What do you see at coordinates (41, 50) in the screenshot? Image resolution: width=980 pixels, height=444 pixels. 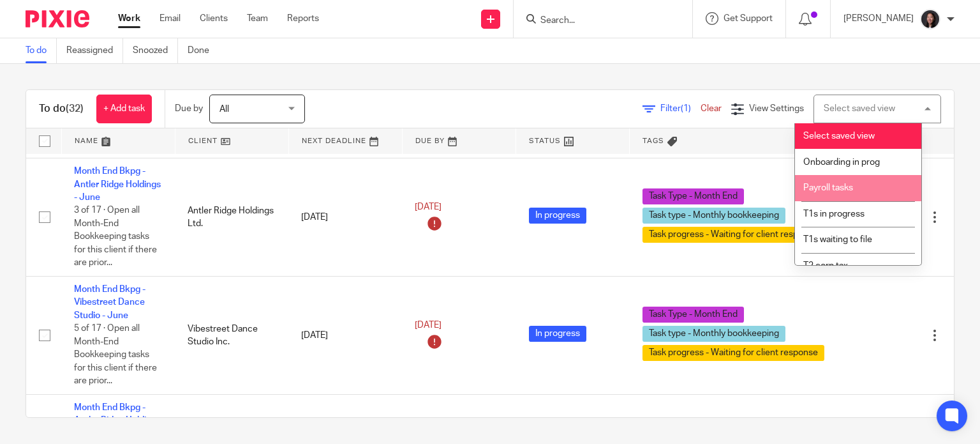 I see `a: To do` at bounding box center [41, 50].